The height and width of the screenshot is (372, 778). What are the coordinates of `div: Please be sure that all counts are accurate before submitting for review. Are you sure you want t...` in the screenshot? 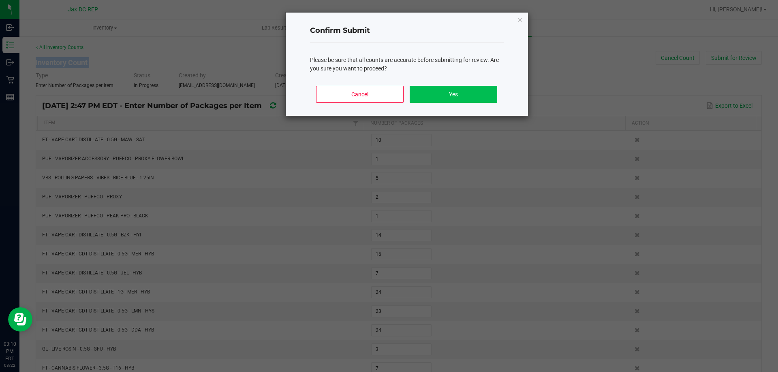 It's located at (407, 64).